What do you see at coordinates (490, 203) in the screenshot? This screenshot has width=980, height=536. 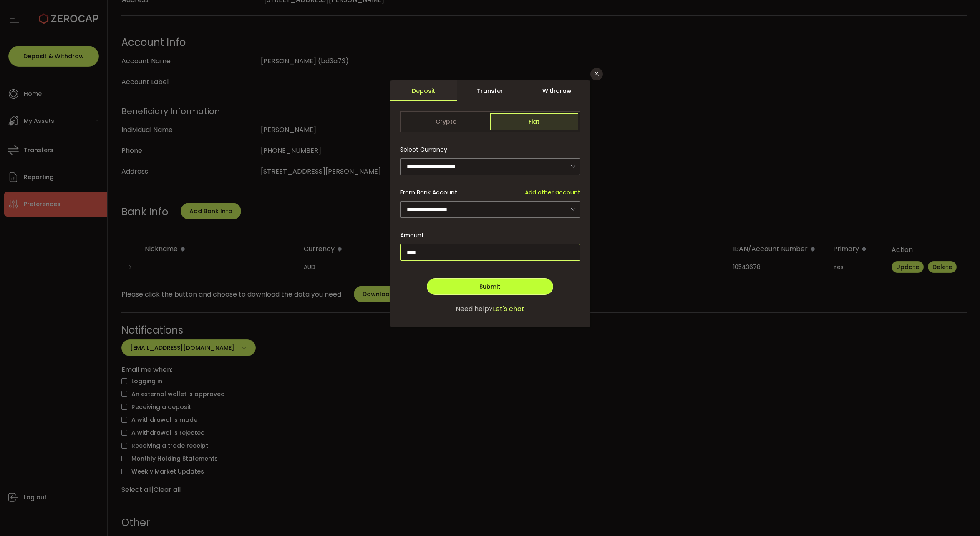 I see `div: dialog` at bounding box center [490, 203].